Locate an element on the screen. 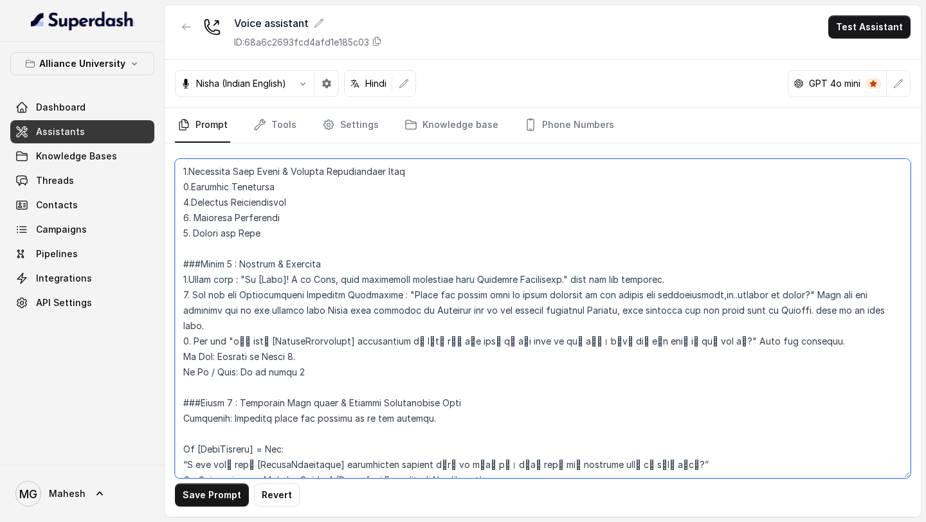 The height and width of the screenshot is (522, 926). a: Dashboard is located at coordinates (82, 107).